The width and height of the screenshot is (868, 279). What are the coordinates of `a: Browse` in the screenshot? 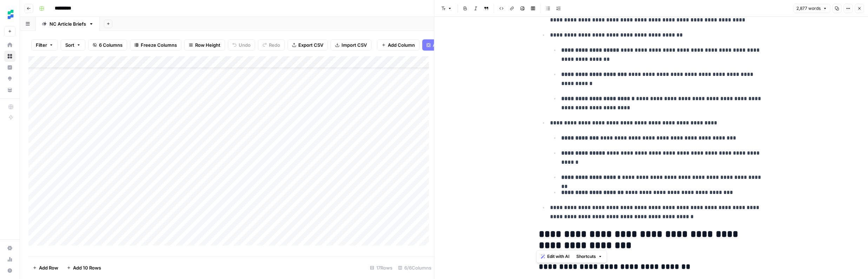 It's located at (10, 56).